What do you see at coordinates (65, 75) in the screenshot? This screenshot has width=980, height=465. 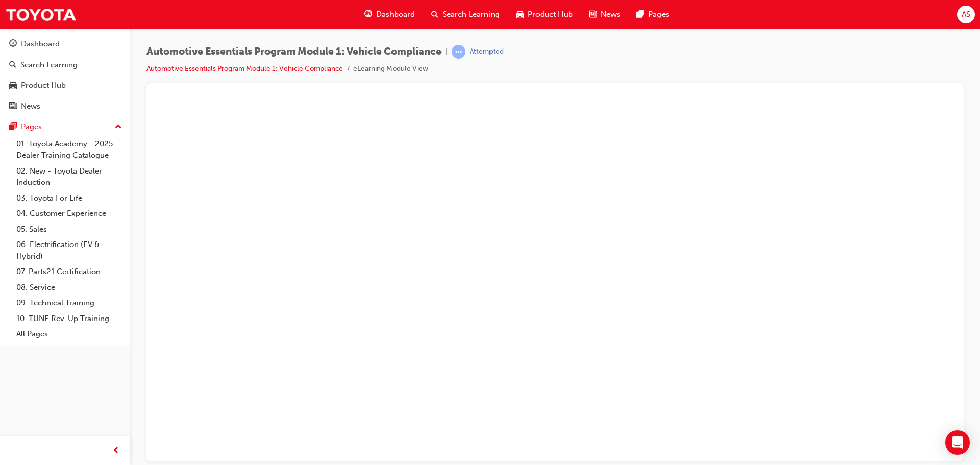 I see `button: DashboardSearch LearningProduct HubNews` at bounding box center [65, 75].